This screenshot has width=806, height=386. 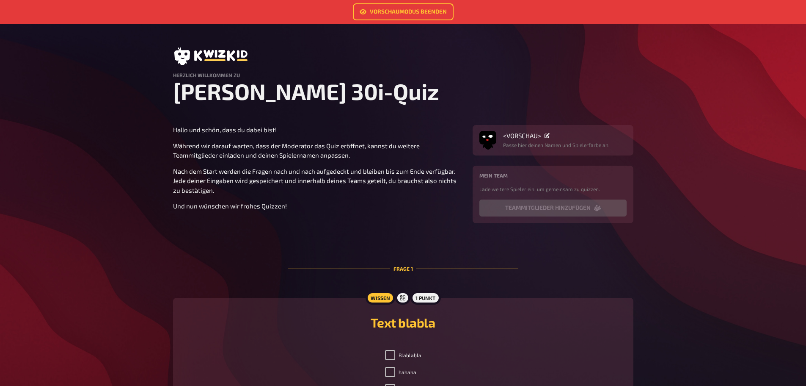 I want to click on div: 1 Punkt, so click(x=425, y=298).